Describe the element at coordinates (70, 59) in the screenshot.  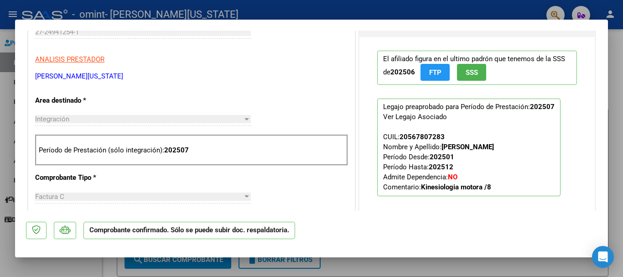
I see `span: ANALISIS PRESTADOR` at that location.